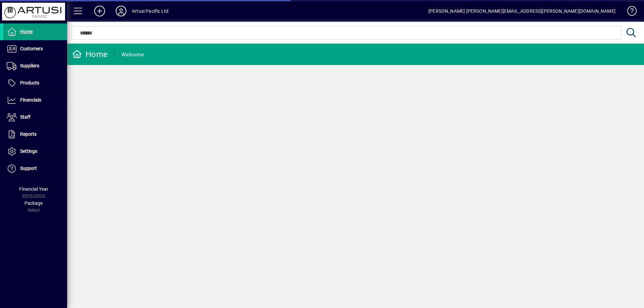  What do you see at coordinates (29, 168) in the screenshot?
I see `span: Support` at bounding box center [29, 168].